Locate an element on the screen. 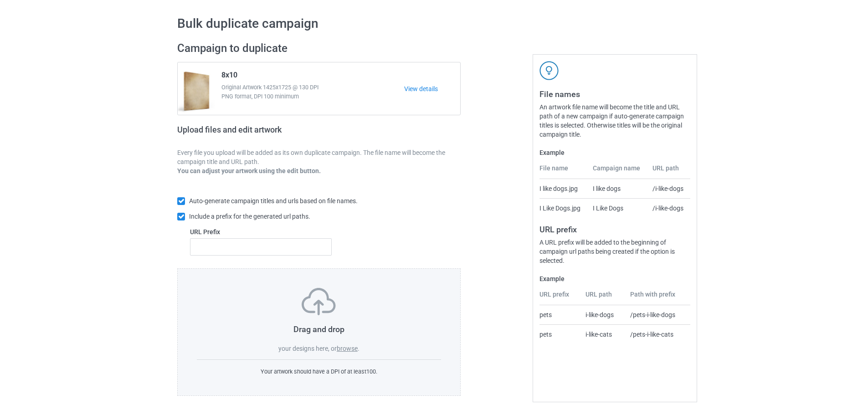 This screenshot has height=415, width=868. th: File name is located at coordinates (563, 171).